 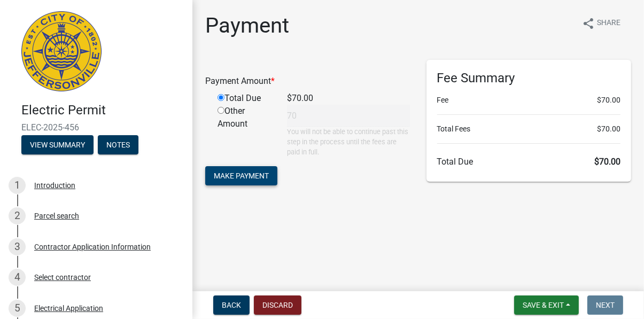 What do you see at coordinates (68, 308) in the screenshot?
I see `div: Electrical Application` at bounding box center [68, 308].